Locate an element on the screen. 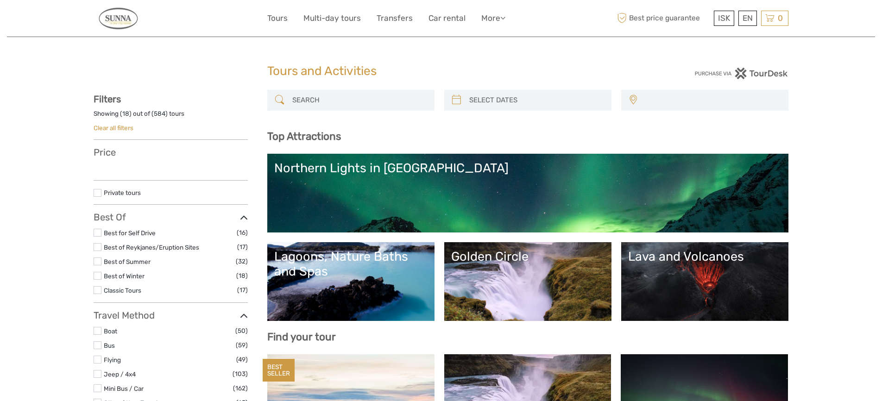 This screenshot has height=401, width=882. strong: Filters is located at coordinates (107, 99).